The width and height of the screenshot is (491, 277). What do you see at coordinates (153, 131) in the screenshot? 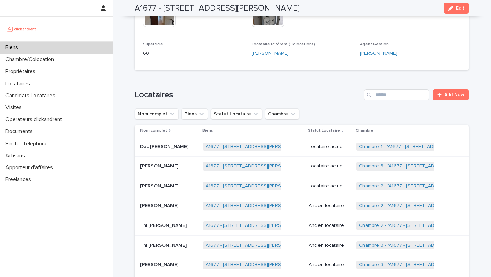
I see `p: Nom complet` at bounding box center [153, 131].